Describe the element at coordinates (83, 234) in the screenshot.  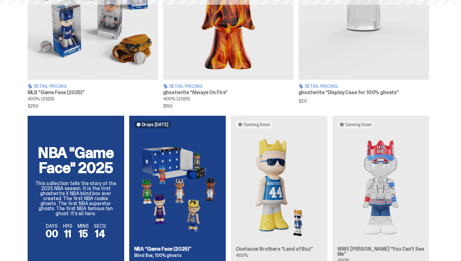
I see `span: 15` at that location.